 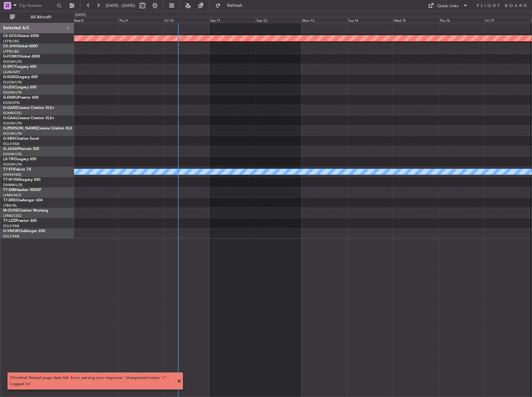 What do you see at coordinates (37, 5) in the screenshot?
I see `input: Trip Number` at bounding box center [37, 5].